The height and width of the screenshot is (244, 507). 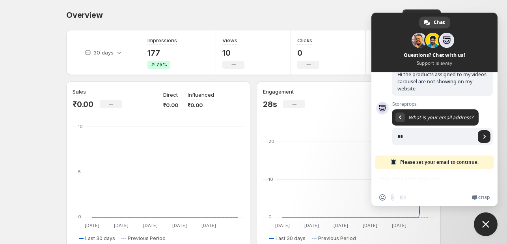 I want to click on p: 0, so click(x=308, y=53).